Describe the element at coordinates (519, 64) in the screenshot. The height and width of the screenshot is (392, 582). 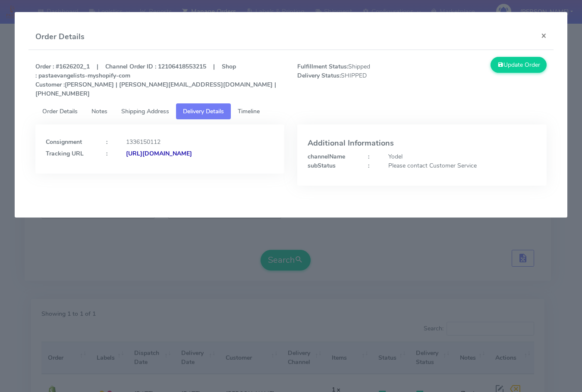
I see `button: Update Order` at that location.